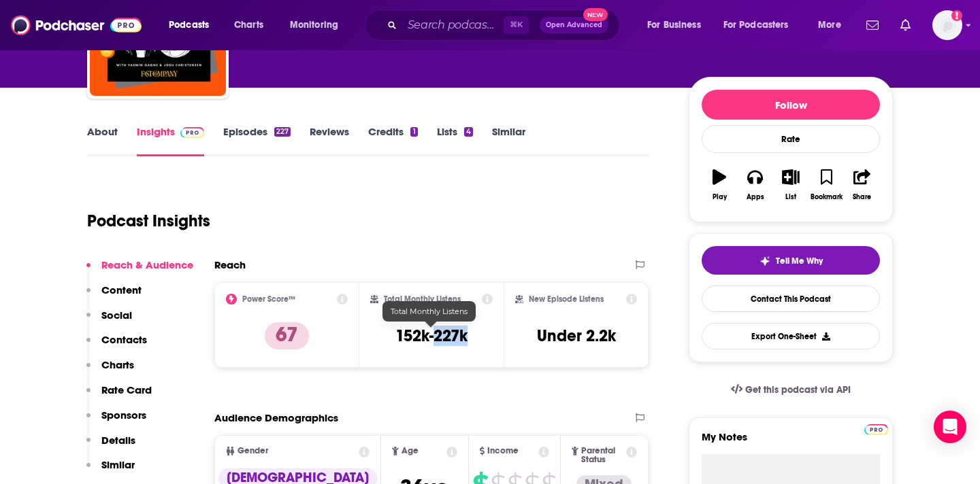 This screenshot has height=484, width=980. Describe the element at coordinates (116, 421) in the screenshot. I see `button: Sponsors` at that location.